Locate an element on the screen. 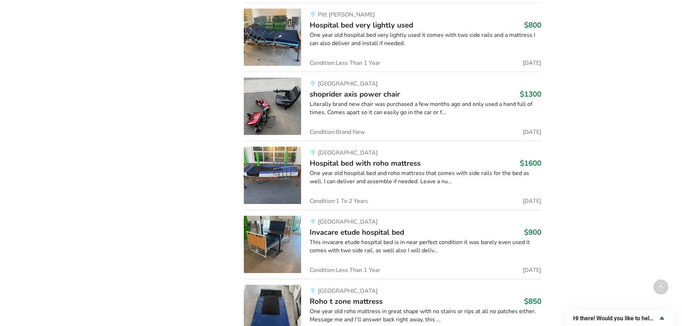 This screenshot has height=326, width=682. div: One year old roho mattress in great shape with no stains or rips at all no patches either. Messag... is located at coordinates (425, 316).